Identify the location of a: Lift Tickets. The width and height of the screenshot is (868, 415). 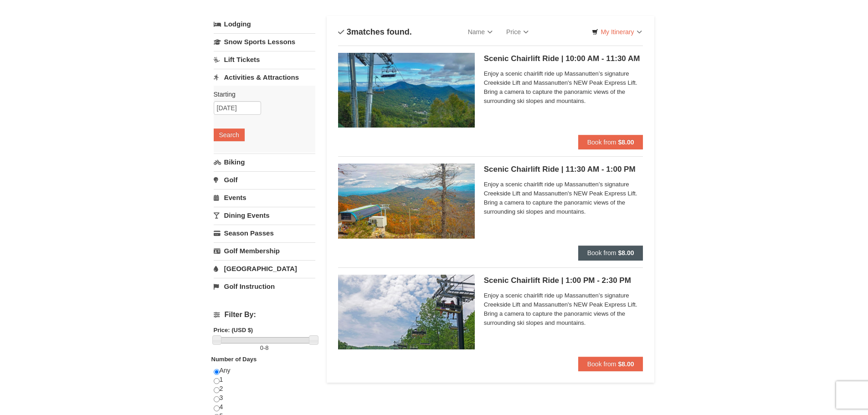
(264, 59).